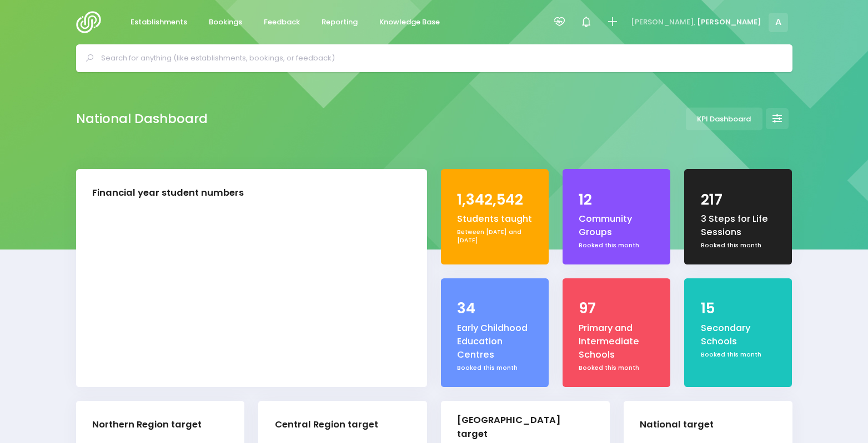 Image resolution: width=868 pixels, height=443 pixels. Describe the element at coordinates (495, 200) in the screenshot. I see `div: 1,342,542` at that location.